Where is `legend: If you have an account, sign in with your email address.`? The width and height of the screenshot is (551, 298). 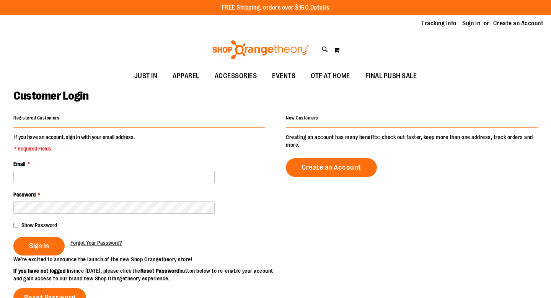
legend: If you have an account, sign in with your email address. is located at coordinates (74, 143).